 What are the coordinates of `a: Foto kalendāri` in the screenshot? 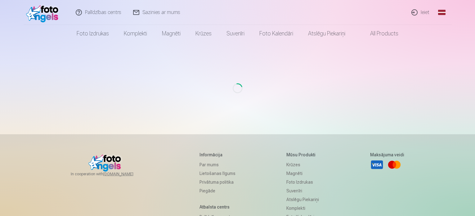 It's located at (276, 34).